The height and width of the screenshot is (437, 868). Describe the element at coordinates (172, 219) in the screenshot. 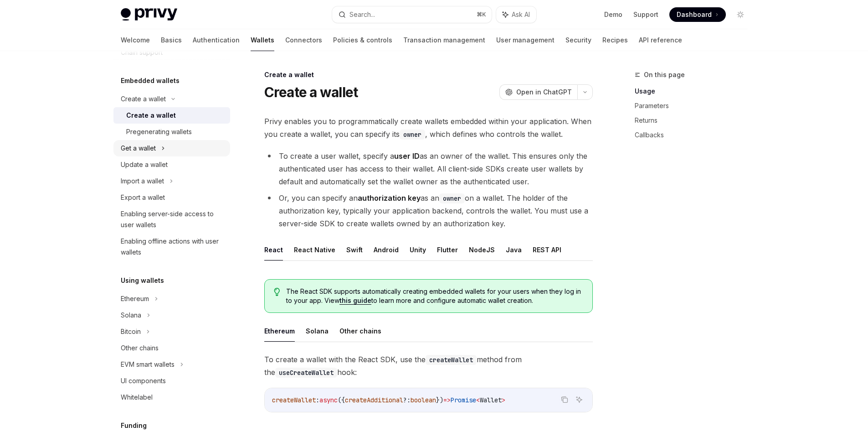

I see `a: Enabling server-side access to user wallets` at that location.